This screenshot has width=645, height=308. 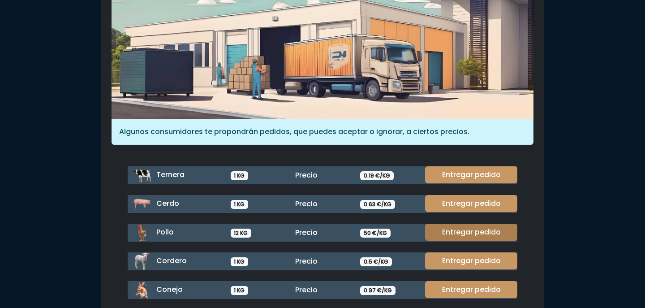 I want to click on img: conejo.png, so click(x=142, y=290).